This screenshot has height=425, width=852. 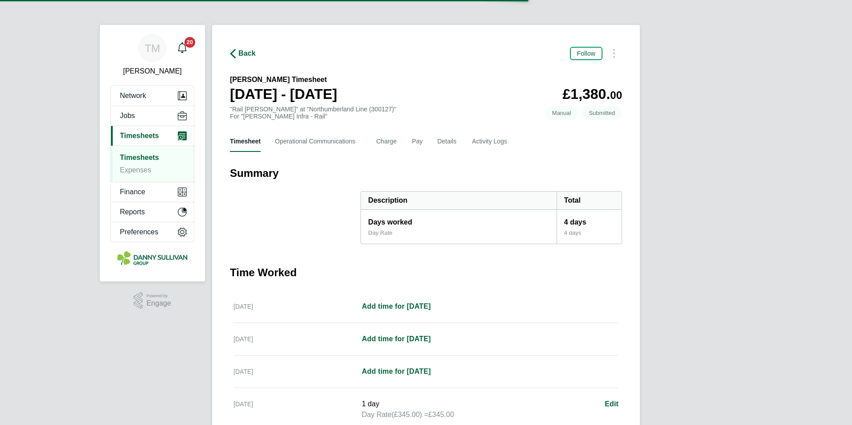 What do you see at coordinates (132, 192) in the screenshot?
I see `span: Finance` at bounding box center [132, 192].